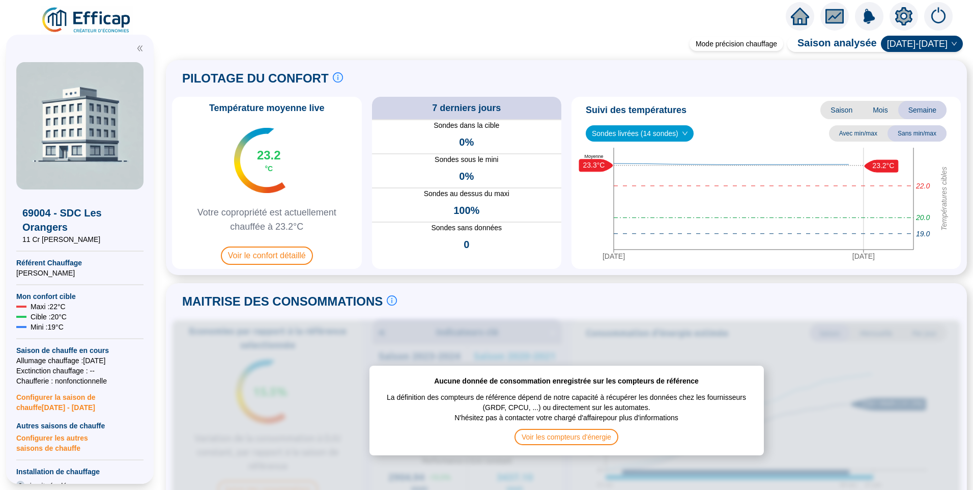 This screenshot has height=490, width=973. Describe the element at coordinates (922, 44) in the screenshot. I see `span: 2025-2026` at that location.